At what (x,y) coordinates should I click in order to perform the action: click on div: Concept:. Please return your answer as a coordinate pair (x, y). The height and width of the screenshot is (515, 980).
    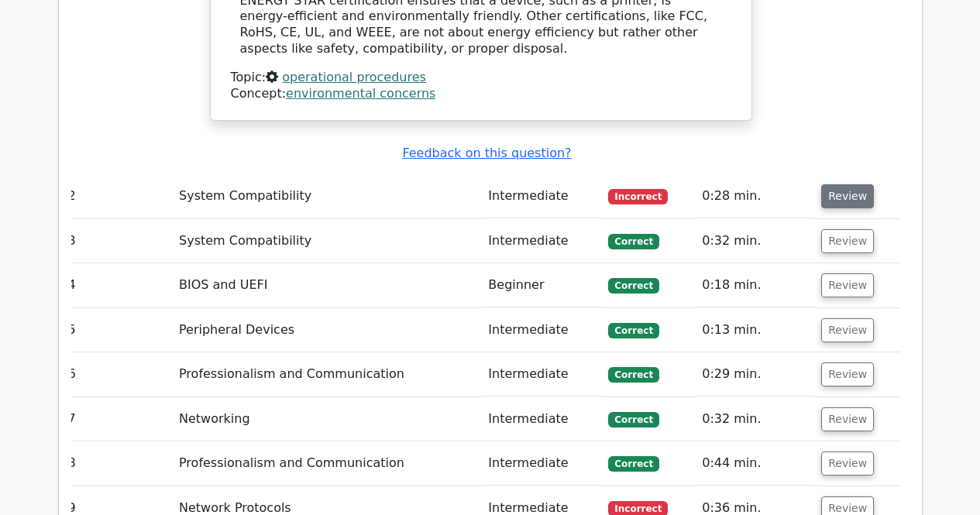
    Looking at the image, I should click on (481, 94).